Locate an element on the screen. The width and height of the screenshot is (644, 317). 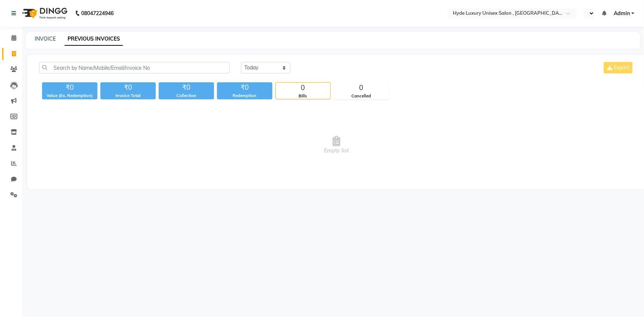
span: Admin is located at coordinates (622, 13).